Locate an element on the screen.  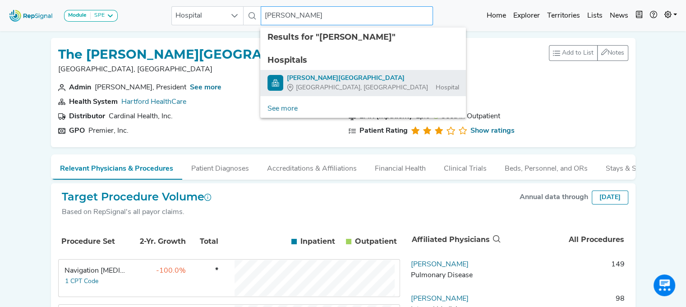
span: Hospital is located at coordinates (199, 16).